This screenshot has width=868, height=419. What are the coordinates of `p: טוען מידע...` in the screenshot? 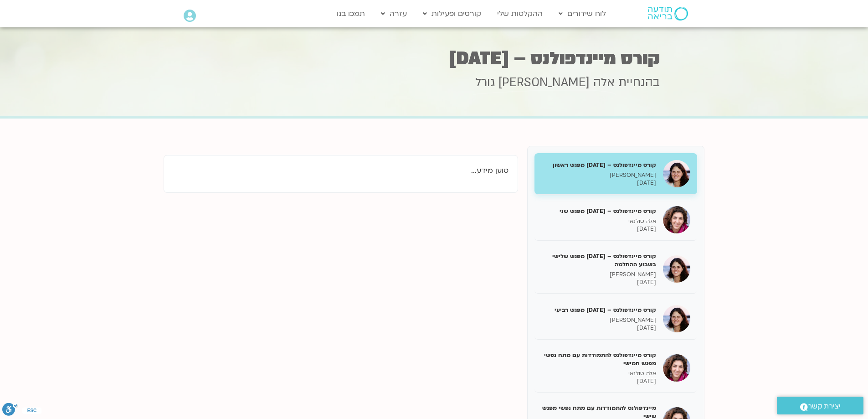 It's located at (341, 170).